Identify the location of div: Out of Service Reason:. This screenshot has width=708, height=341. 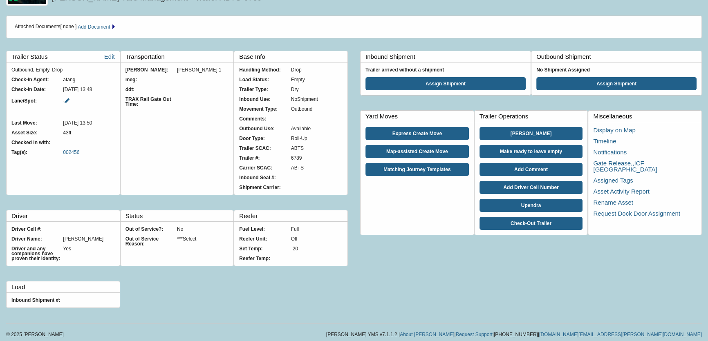
(151, 242).